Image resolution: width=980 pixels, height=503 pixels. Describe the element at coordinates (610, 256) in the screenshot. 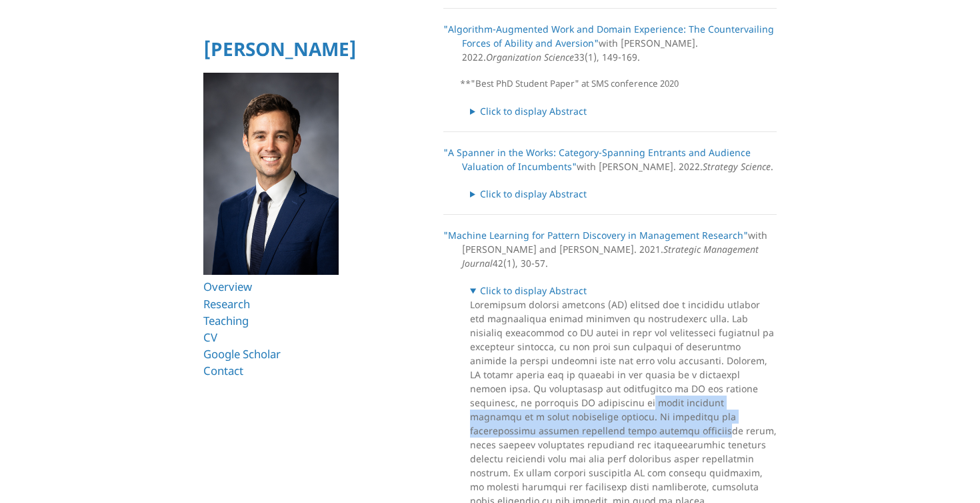

I see `i: Strategic Management Journal` at that location.